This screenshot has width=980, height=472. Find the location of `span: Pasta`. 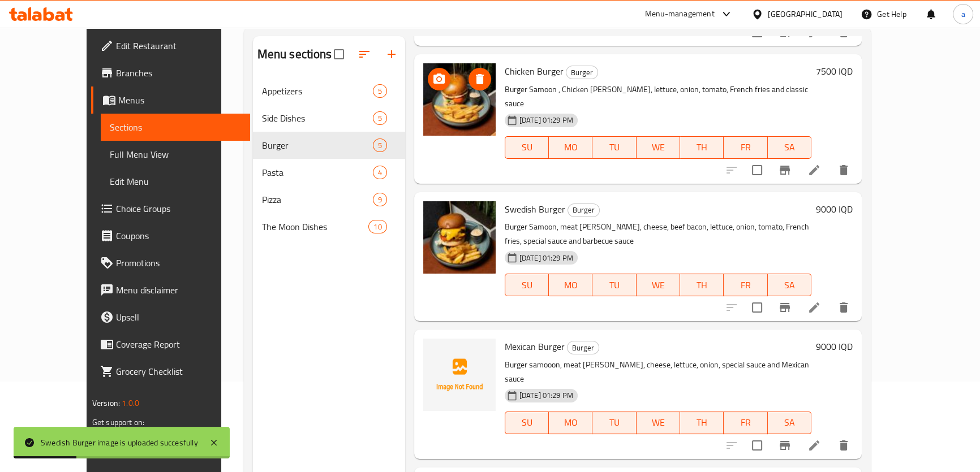

span: Pasta is located at coordinates (317, 172).